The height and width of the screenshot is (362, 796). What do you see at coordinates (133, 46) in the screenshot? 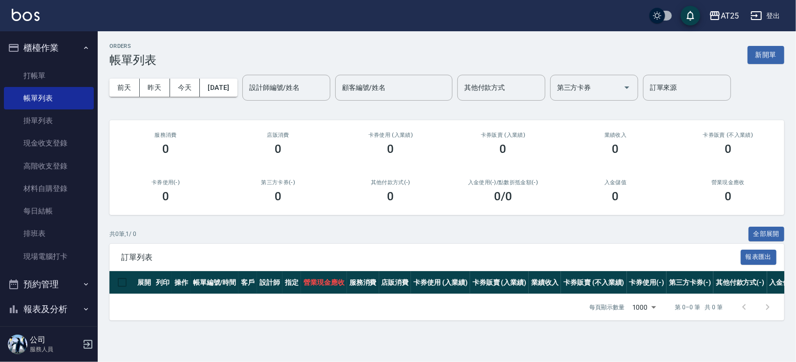
I see `h2: ORDERS` at bounding box center [133, 46].